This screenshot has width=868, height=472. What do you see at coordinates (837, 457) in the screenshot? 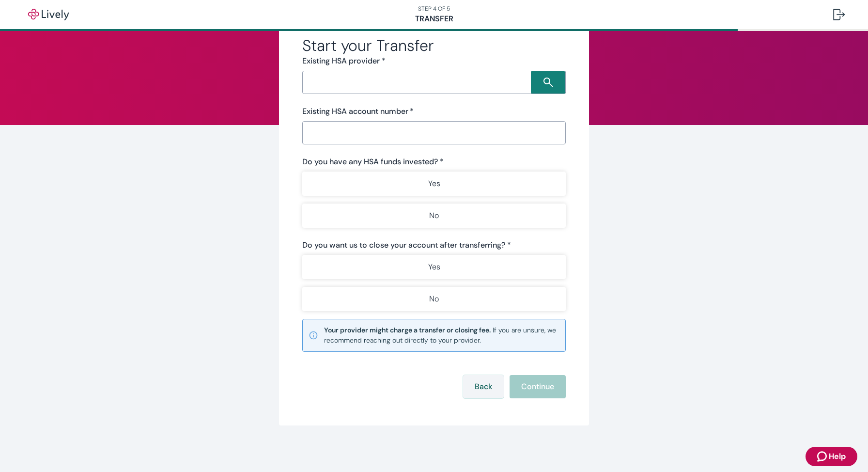
I see `span: Help` at bounding box center [837, 457].